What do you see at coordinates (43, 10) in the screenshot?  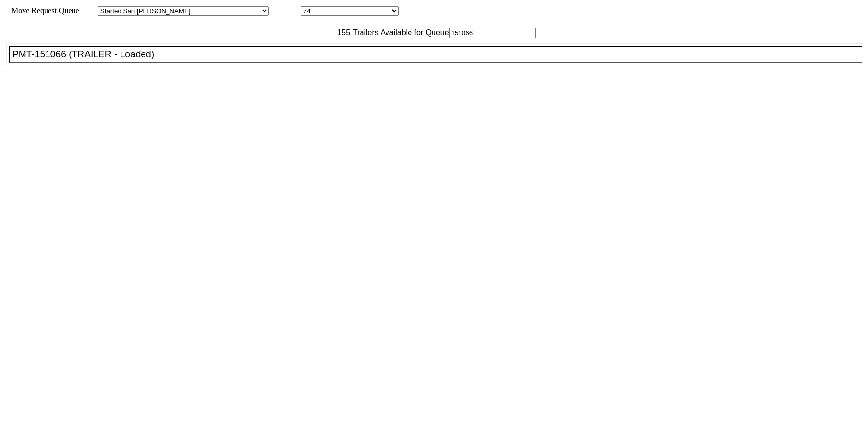 I see `span: Move Request Queue` at bounding box center [43, 10].